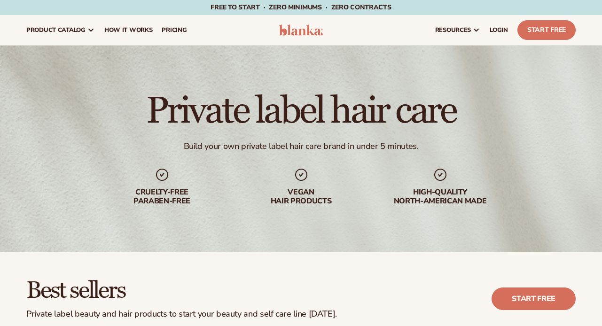 This screenshot has width=602, height=326. What do you see at coordinates (301, 30) in the screenshot?
I see `a: logo` at bounding box center [301, 30].